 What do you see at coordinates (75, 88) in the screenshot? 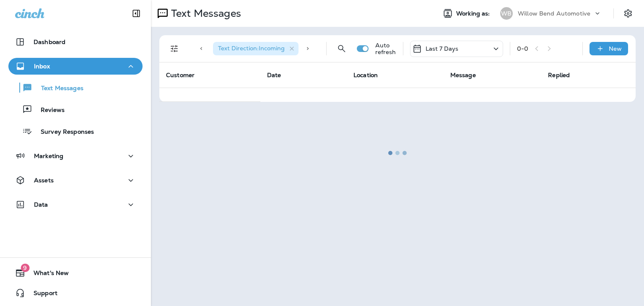
I see `button: Text Messages` at bounding box center [75, 88].